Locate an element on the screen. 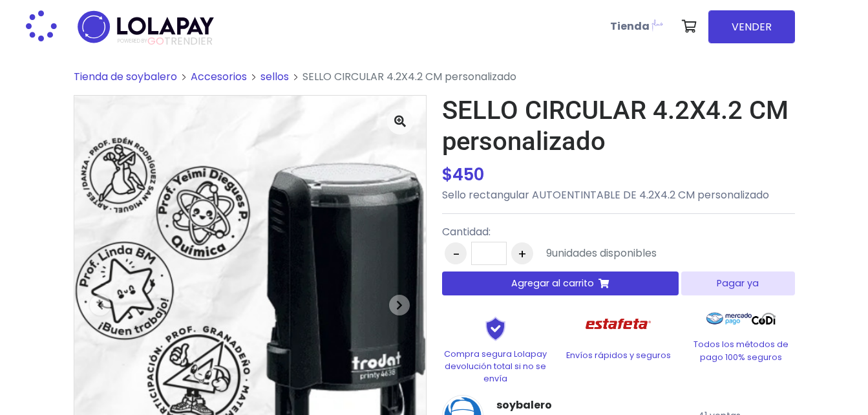 This screenshot has height=415, width=868. span: SELLO CIRCULAR 4.2X4.2 CM personalizado is located at coordinates (409, 76).